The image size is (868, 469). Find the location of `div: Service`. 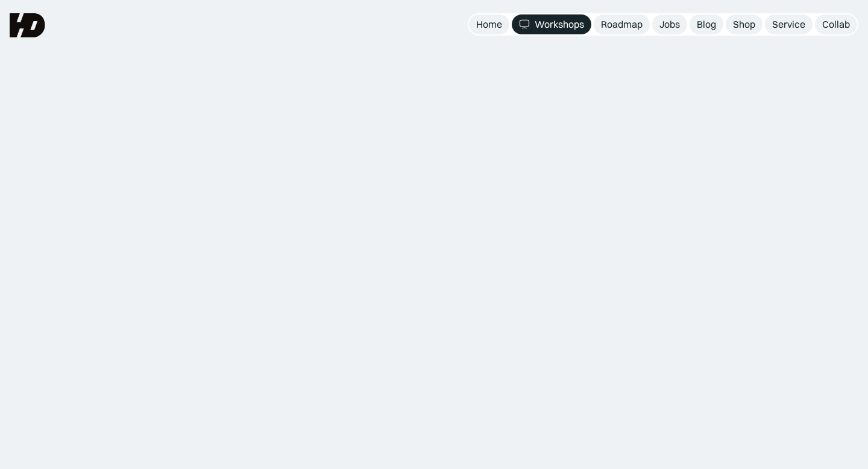

div: Service is located at coordinates (789, 24).